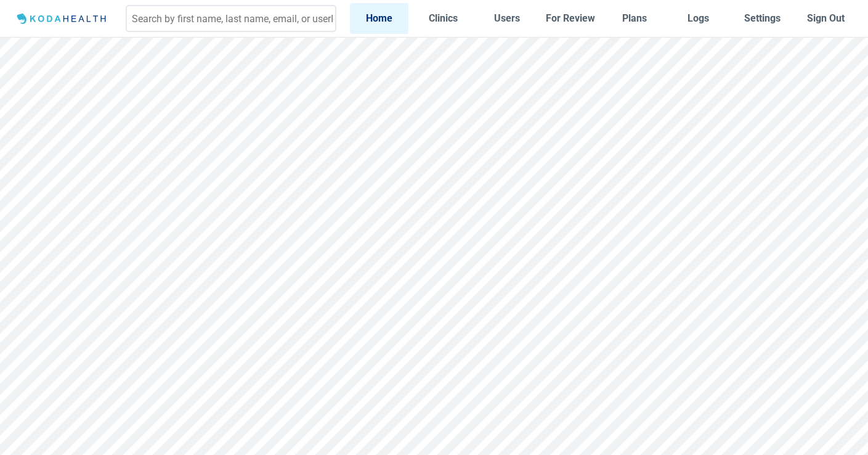  What do you see at coordinates (570, 18) in the screenshot?
I see `a: For Review` at bounding box center [570, 18].